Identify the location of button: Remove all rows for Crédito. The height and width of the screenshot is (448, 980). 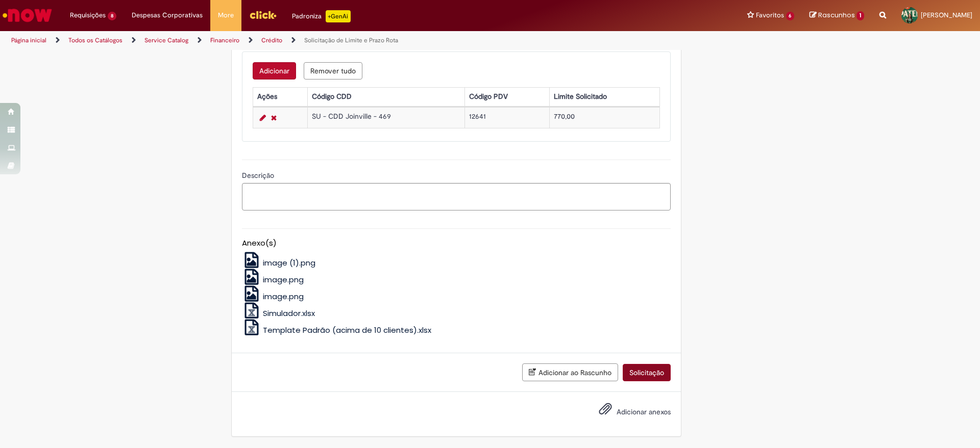
(333, 70).